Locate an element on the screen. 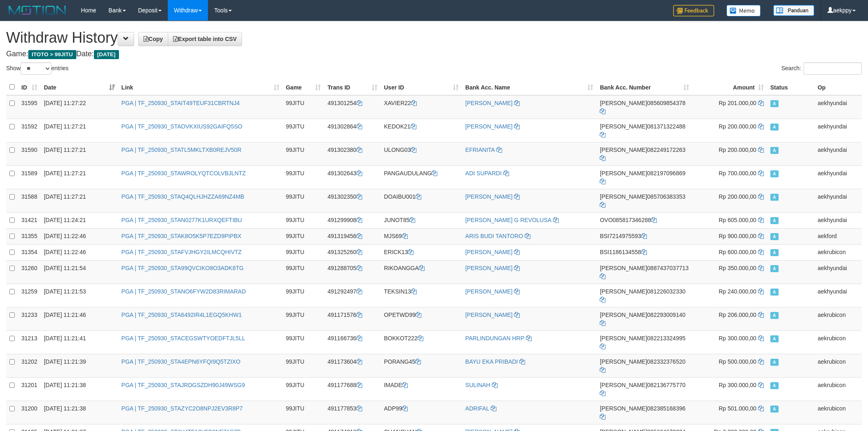 Image resolution: width=868 pixels, height=431 pixels. td: ADP99 is located at coordinates (422, 412).